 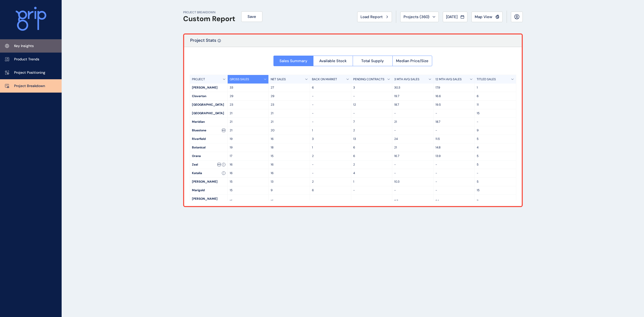 I want to click on span: Total Supply, so click(x=373, y=61).